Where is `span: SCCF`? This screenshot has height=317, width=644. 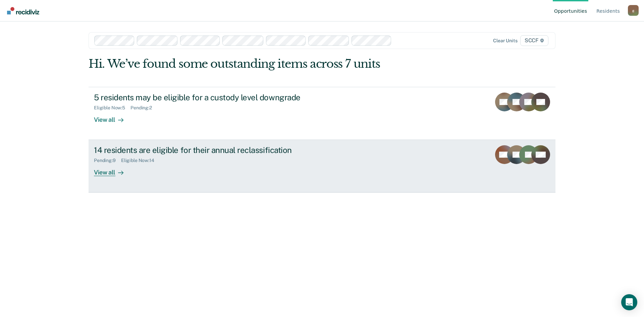 span: SCCF is located at coordinates (534, 40).